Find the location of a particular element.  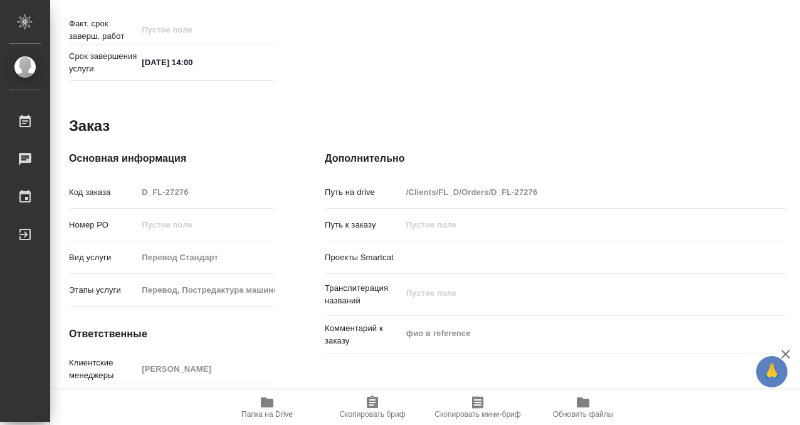

p: Клиентские менеджеры is located at coordinates (103, 369).